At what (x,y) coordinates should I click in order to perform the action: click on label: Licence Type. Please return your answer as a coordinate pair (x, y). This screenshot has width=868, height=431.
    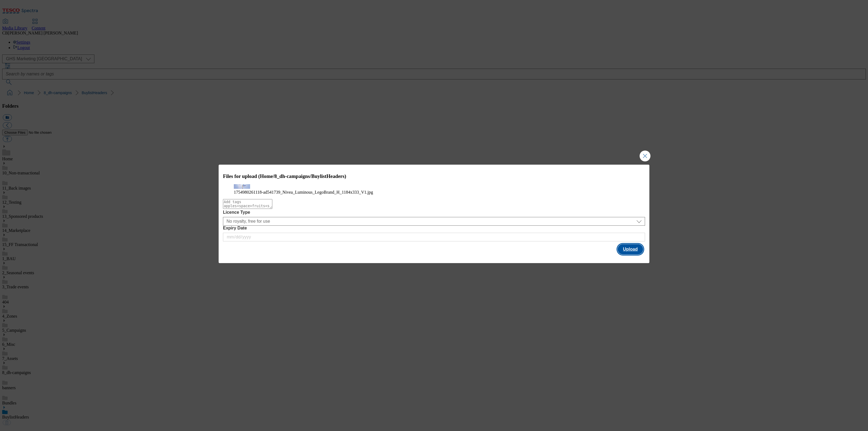
    Looking at the image, I should click on (434, 212).